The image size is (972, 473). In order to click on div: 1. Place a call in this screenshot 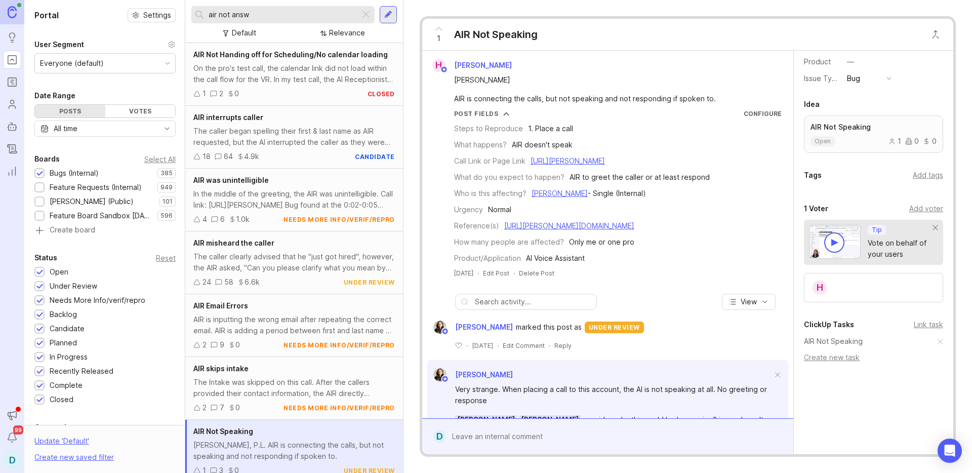, I will do `click(551, 129)`.